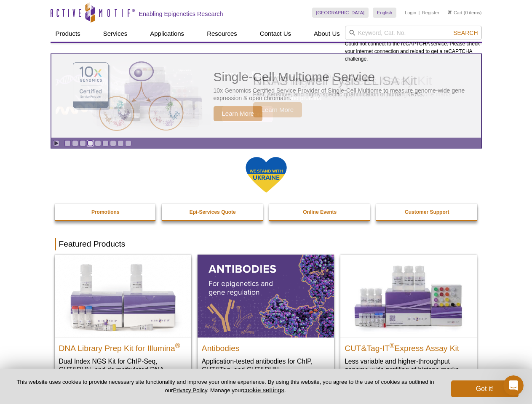 The image size is (532, 404). What do you see at coordinates (181, 14) in the screenshot?
I see `h2: Enabling Epigenetics Research` at bounding box center [181, 14].